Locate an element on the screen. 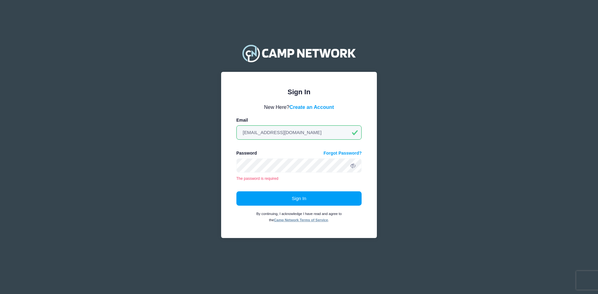 The image size is (598, 294). div: Sign In is located at coordinates (299, 92).